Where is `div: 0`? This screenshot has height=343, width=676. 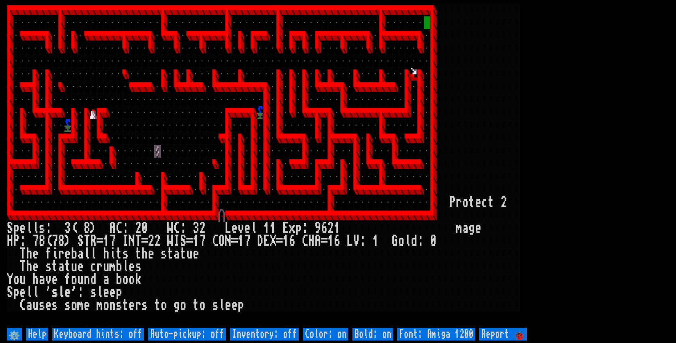 div: 0 is located at coordinates (434, 241).